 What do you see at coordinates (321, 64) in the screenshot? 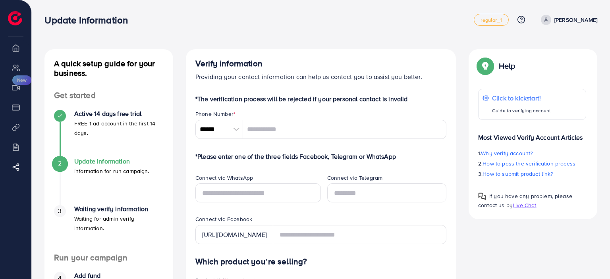
I see `h4: Verify information` at bounding box center [321, 64].